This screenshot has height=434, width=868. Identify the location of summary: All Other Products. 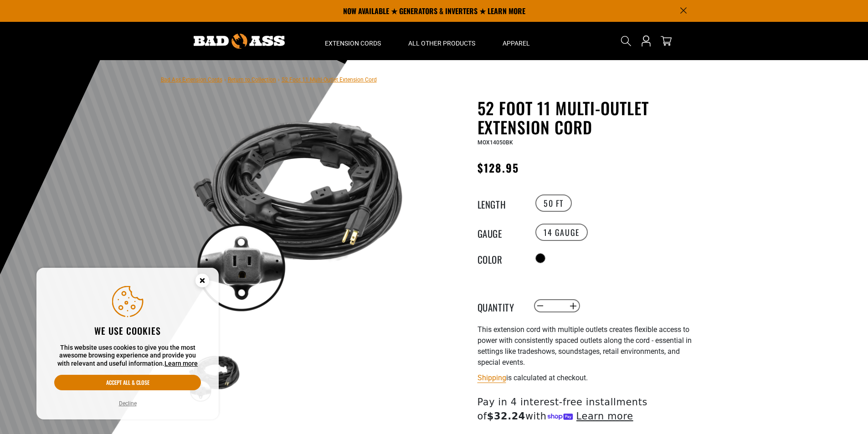
(441, 41).